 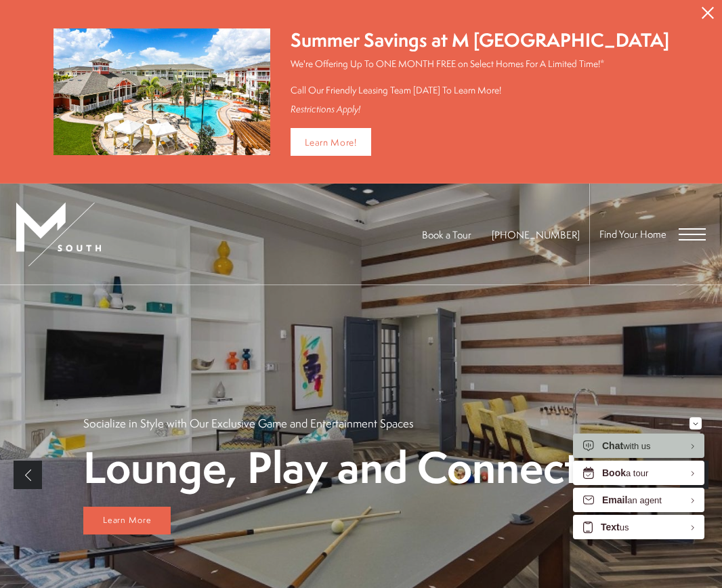 I want to click on span: Learn More, so click(x=127, y=520).